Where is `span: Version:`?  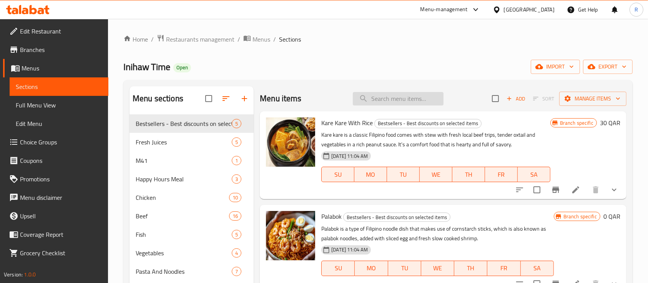 span: Version: is located at coordinates (13, 274).